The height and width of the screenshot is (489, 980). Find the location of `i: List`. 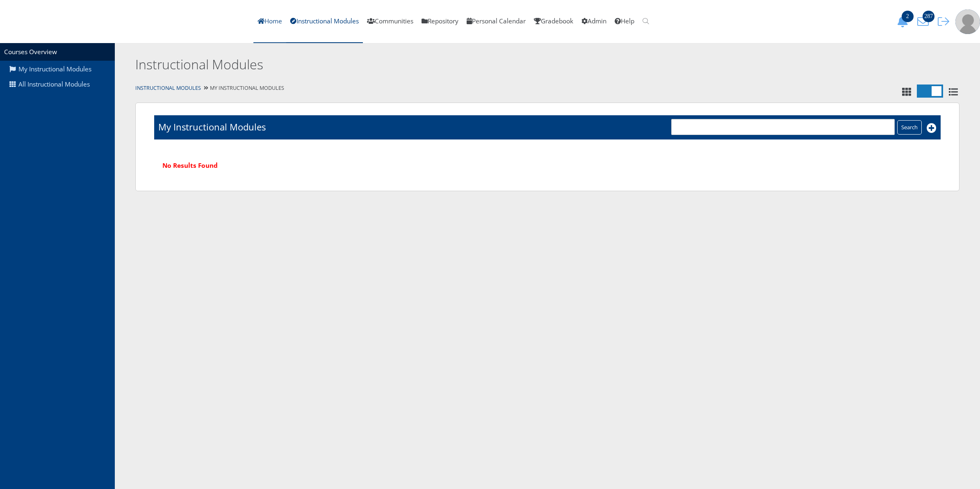

i: List is located at coordinates (953, 92).